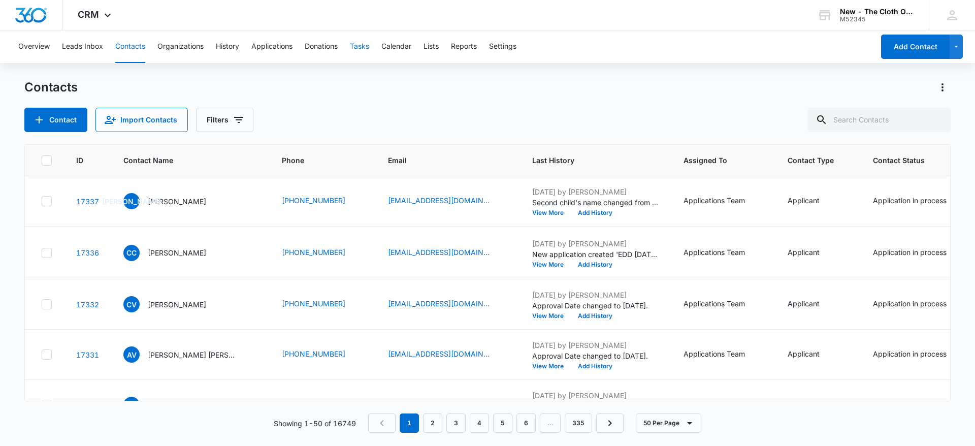  Describe the element at coordinates (87, 201) in the screenshot. I see `a: Navigate to contact details page for Jarlissa Arias` at that location.